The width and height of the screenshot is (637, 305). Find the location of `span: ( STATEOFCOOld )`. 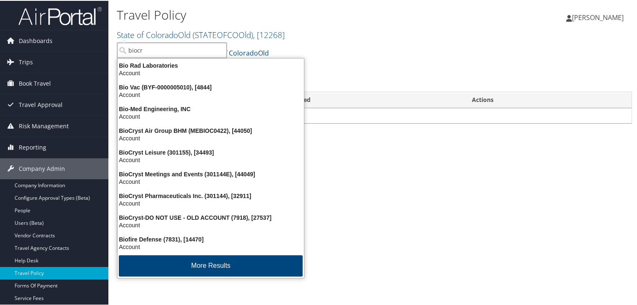

span: ( STATEOFCOOld ) is located at coordinates (223, 34).